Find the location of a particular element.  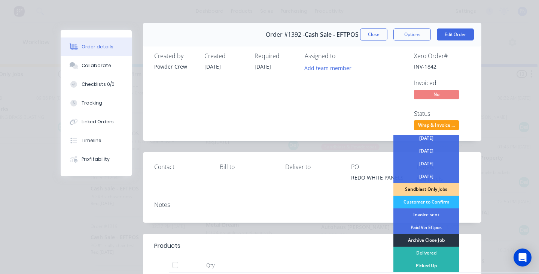

div: Customer to Confirm is located at coordinates (426, 202).